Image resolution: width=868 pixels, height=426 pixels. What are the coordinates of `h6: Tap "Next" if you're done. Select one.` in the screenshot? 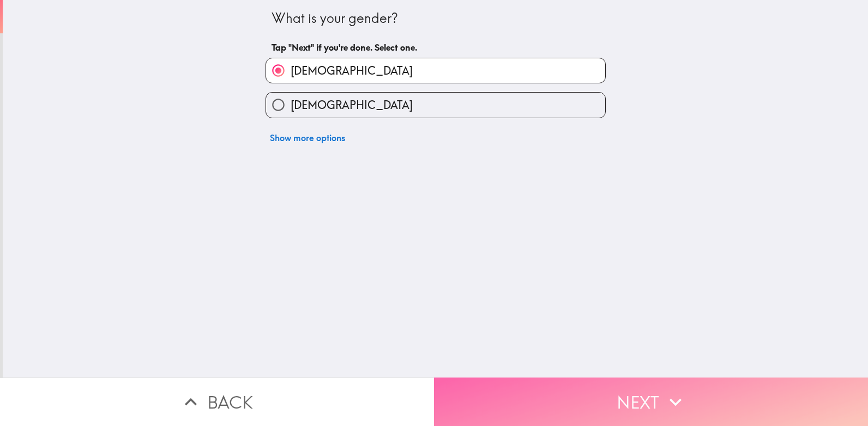 It's located at (436, 47).